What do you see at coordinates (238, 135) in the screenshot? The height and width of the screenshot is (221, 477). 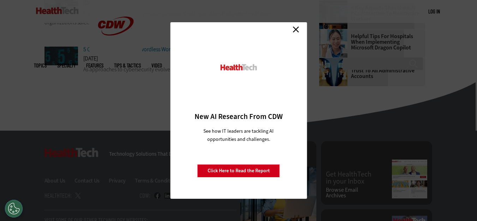 I see `p: See how IT leaders are tackling AI opportunities and challenges.` at bounding box center [238, 135].